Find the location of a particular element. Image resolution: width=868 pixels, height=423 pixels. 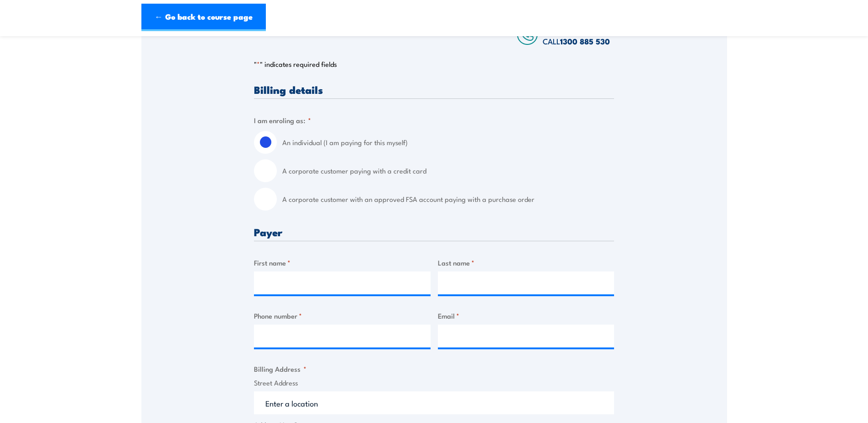

label: First name is located at coordinates (342, 262).